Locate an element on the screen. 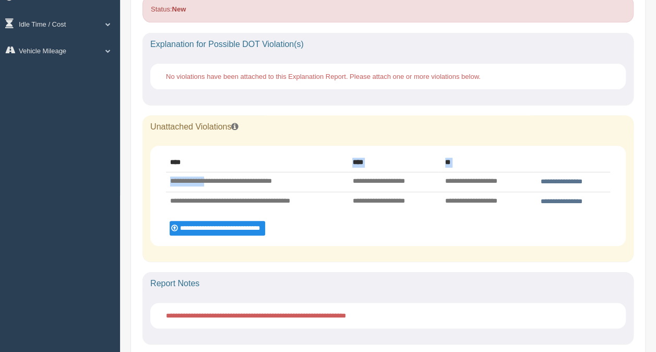 Image resolution: width=656 pixels, height=352 pixels. div: Unattached Violations is located at coordinates (388, 127).